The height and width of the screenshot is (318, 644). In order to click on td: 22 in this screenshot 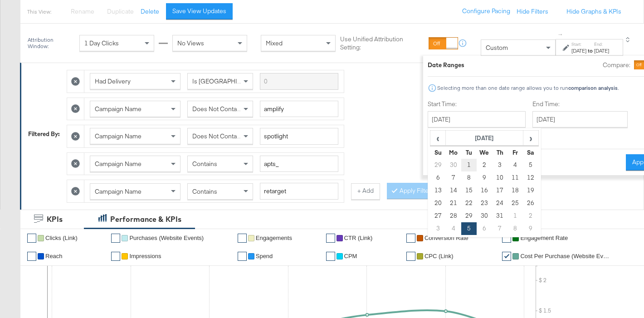, I will do `click(468, 203)`.